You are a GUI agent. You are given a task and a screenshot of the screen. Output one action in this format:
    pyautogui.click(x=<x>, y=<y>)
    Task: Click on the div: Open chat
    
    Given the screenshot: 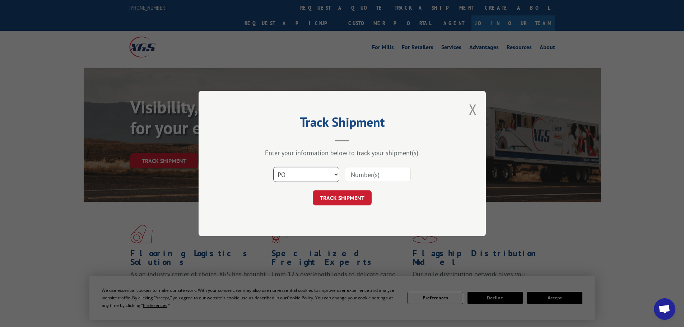 What is the action you would take?
    pyautogui.click(x=664, y=309)
    